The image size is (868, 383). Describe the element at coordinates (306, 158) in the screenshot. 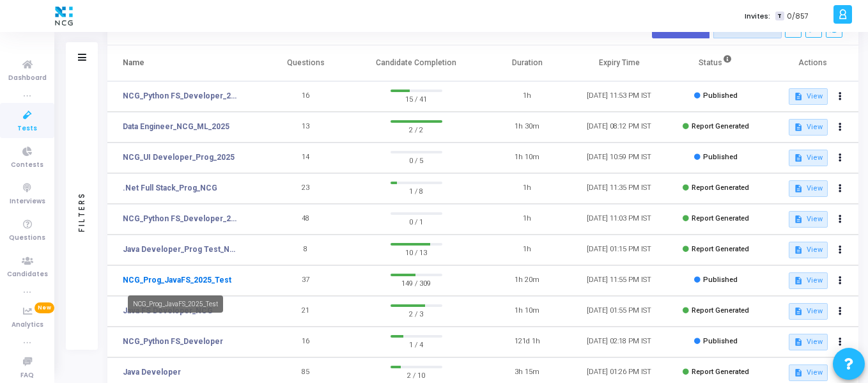

I see `td: 14` at that location.